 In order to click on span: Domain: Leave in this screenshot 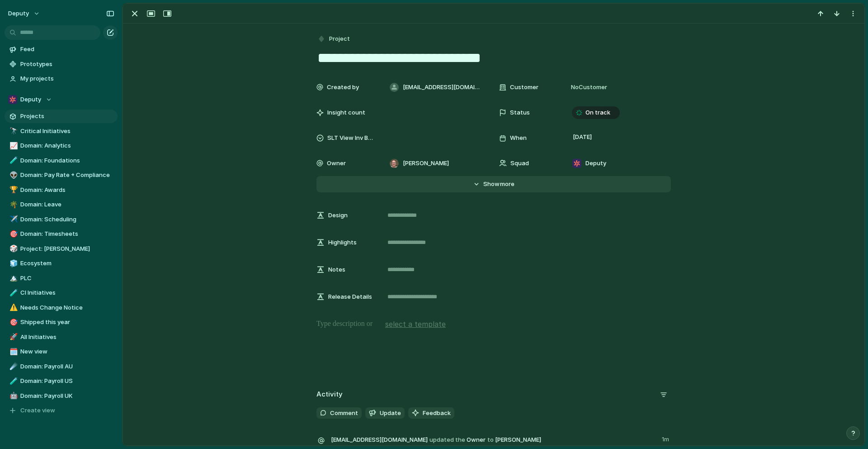, I will do `click(67, 204)`.